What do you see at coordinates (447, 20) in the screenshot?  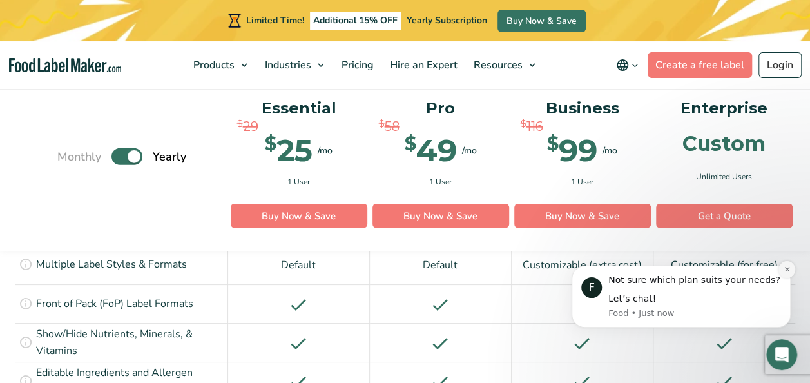 I see `span: Yearly Subscription` at bounding box center [447, 20].